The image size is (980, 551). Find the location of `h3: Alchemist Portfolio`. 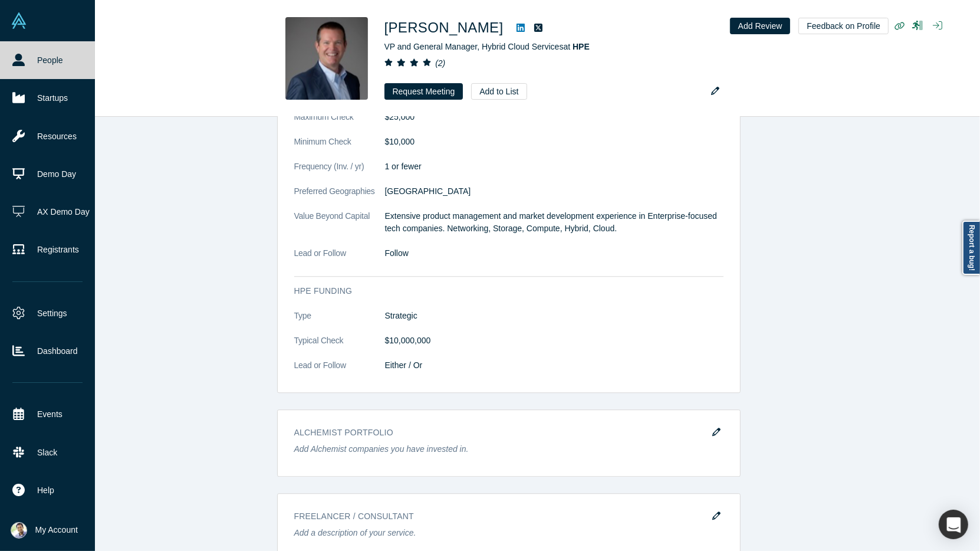

h3: Alchemist Portfolio is located at coordinates (500, 432).